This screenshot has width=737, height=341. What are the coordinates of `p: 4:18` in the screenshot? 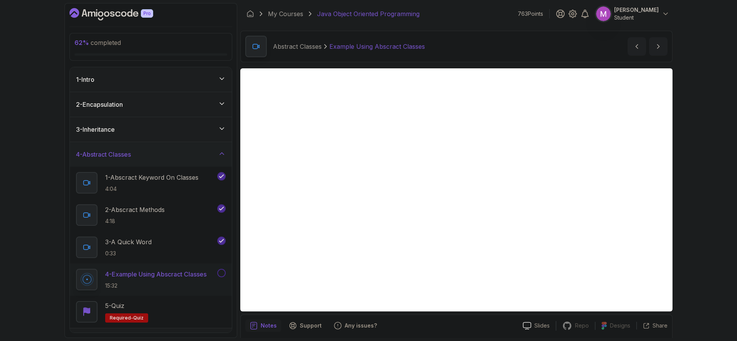 It's located at (135, 221).